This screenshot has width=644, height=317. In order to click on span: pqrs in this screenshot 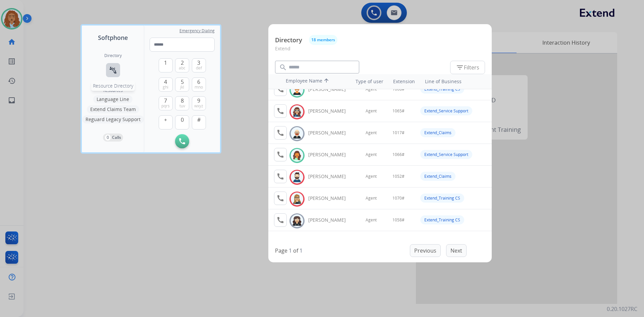, I will do `click(165, 106)`.